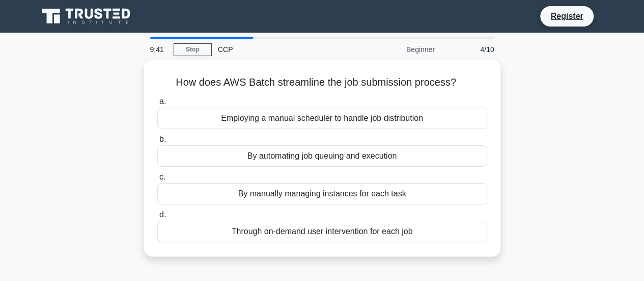 This screenshot has height=281, width=644. What do you see at coordinates (162, 176) in the screenshot?
I see `span: c.` at bounding box center [162, 176].